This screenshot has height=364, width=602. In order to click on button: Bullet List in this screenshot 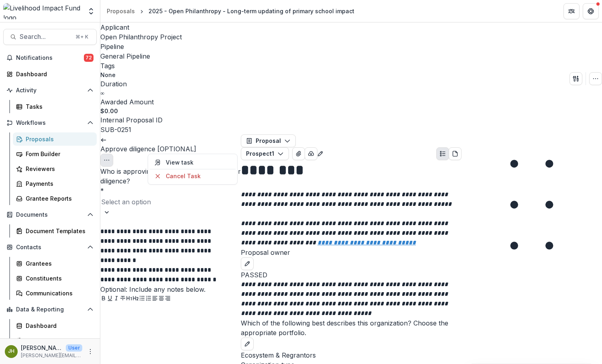, I will do `click(142, 299)`.